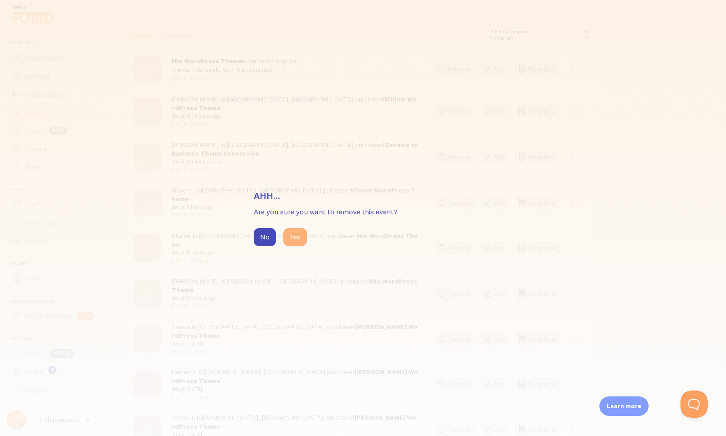 Image resolution: width=726 pixels, height=436 pixels. What do you see at coordinates (363, 196) in the screenshot?
I see `h3: Ahh...` at bounding box center [363, 196].